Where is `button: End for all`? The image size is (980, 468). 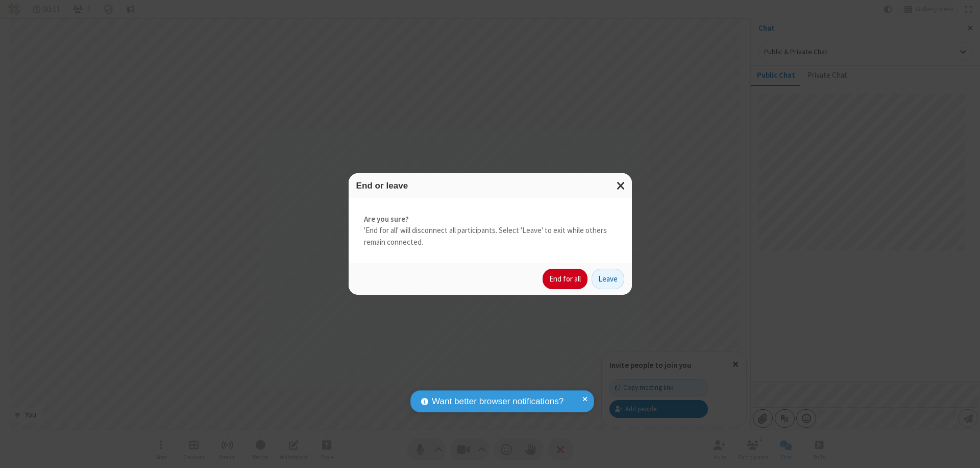
button: End for all is located at coordinates (565, 279).